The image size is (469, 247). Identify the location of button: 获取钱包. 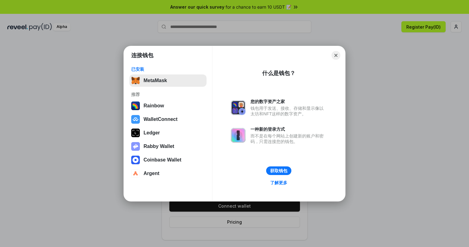
(279, 170).